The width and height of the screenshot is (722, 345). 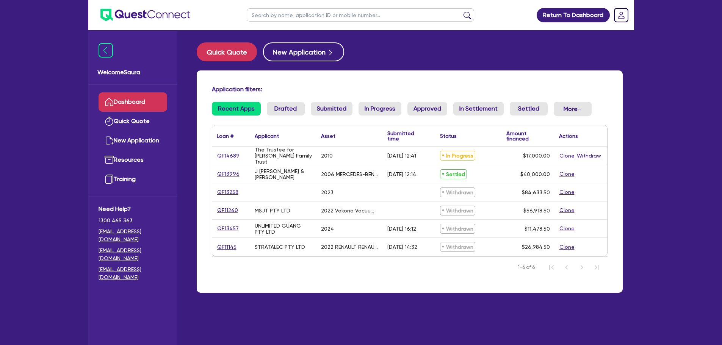 I want to click on a: QF13996, so click(x=228, y=174).